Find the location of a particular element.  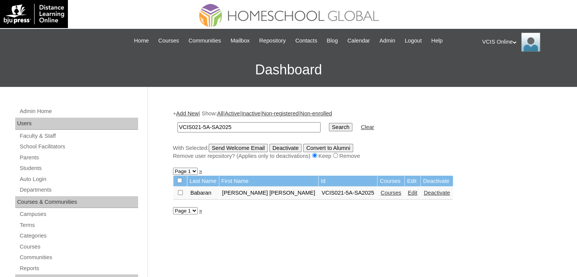

a: Blog is located at coordinates (332, 41).